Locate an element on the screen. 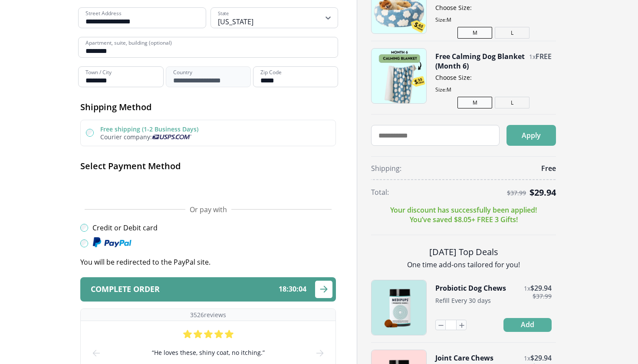 Image resolution: width=638 pixels, height=364 pixels. img: Free Calming Dog Blanket (Month 6) is located at coordinates (399, 76).